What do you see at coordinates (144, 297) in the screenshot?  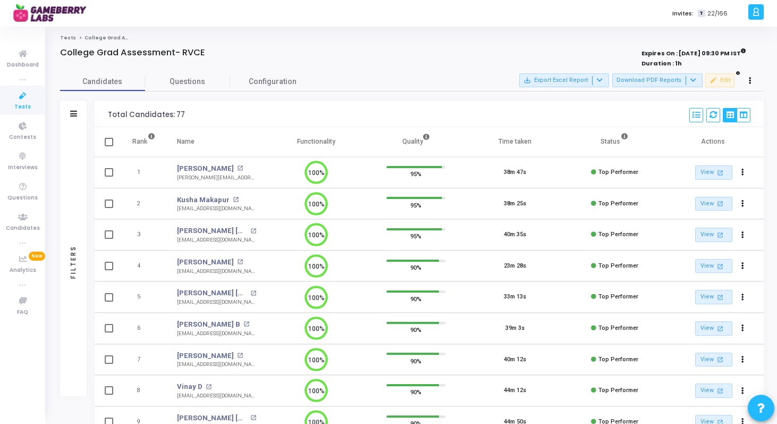 I see `td: 5` at bounding box center [144, 297].